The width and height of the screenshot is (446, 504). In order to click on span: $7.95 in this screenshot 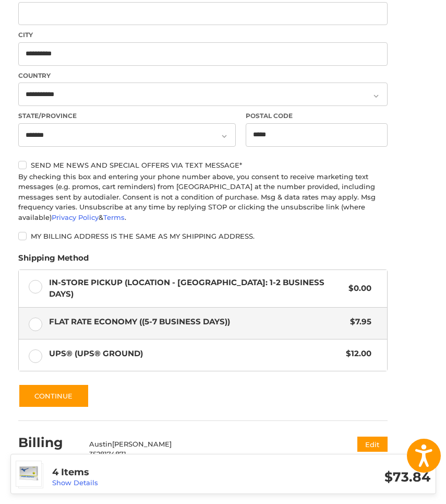, I will do `click(358, 321)`.